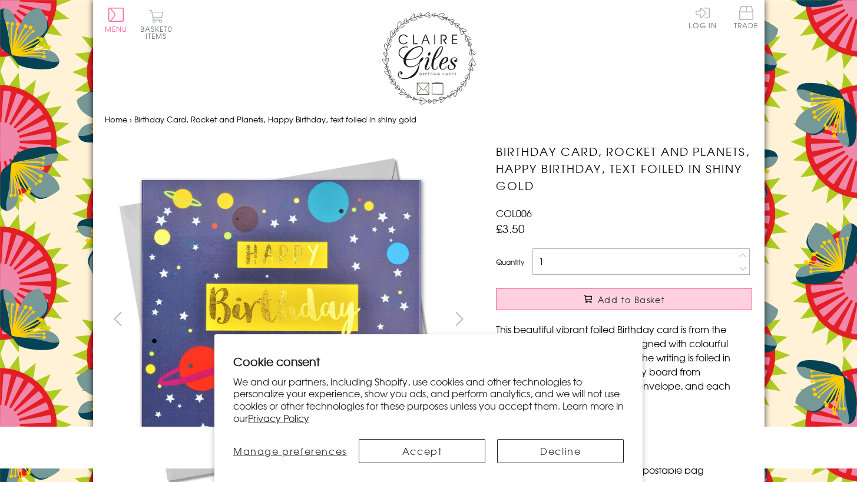 The image size is (857, 482). I want to click on button: next, so click(459, 319).